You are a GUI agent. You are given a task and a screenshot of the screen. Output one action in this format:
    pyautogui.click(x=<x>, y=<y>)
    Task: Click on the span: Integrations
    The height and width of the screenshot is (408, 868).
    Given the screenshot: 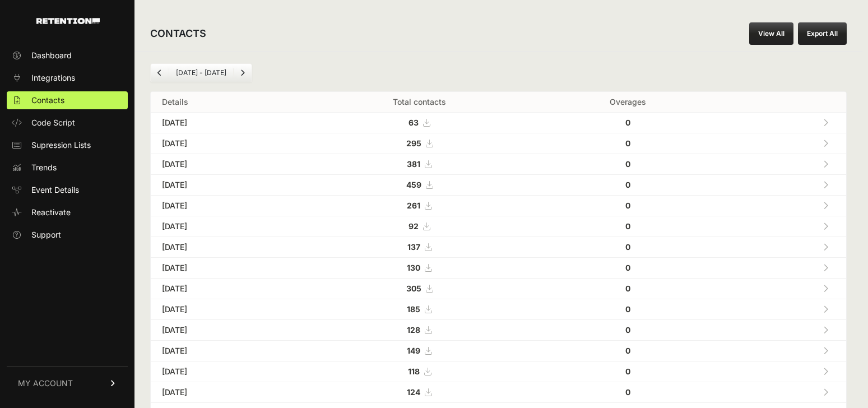 What is the action you would take?
    pyautogui.click(x=53, y=78)
    